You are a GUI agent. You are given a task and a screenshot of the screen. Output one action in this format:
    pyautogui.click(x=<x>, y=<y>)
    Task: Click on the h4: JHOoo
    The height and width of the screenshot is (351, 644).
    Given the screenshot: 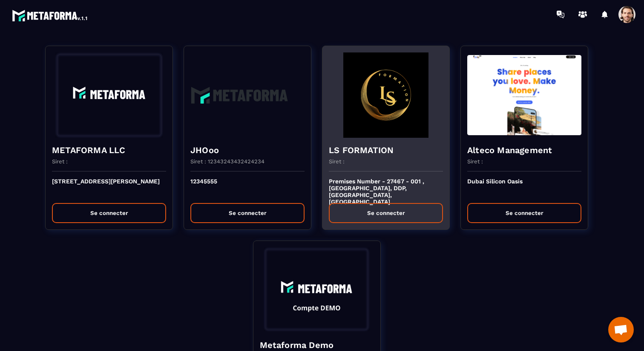 What is the action you would take?
    pyautogui.click(x=248, y=150)
    